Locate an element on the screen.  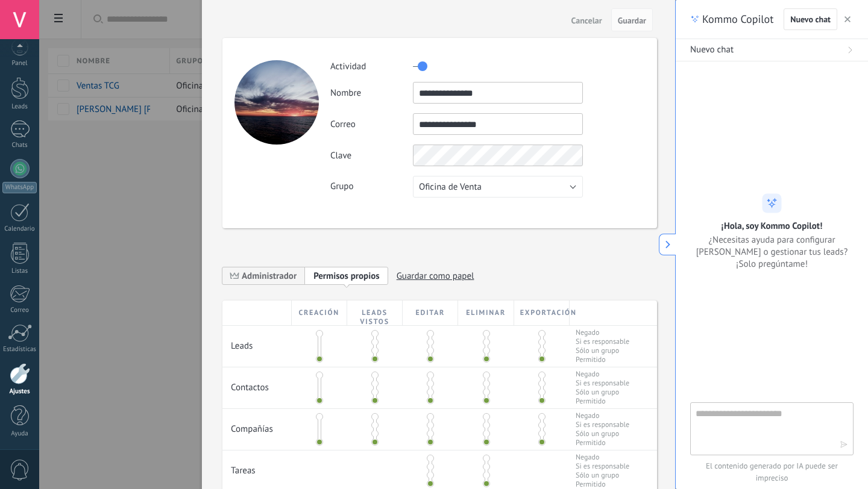
div: Creación is located at coordinates (319, 312).